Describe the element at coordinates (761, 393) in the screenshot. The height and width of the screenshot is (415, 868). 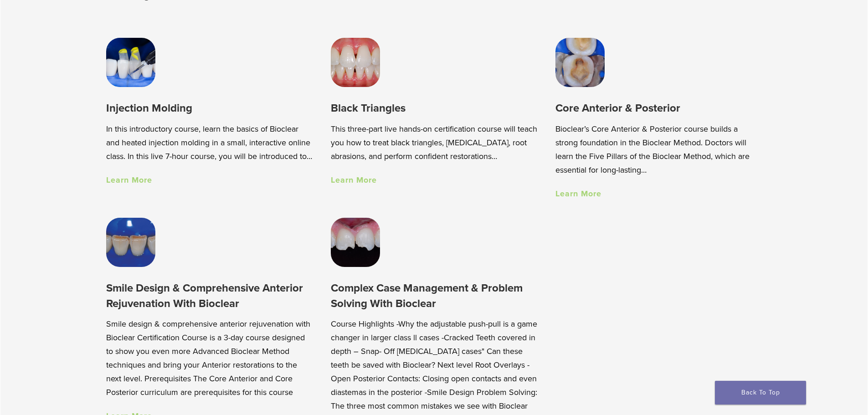
I see `a: Back To Top` at that location.